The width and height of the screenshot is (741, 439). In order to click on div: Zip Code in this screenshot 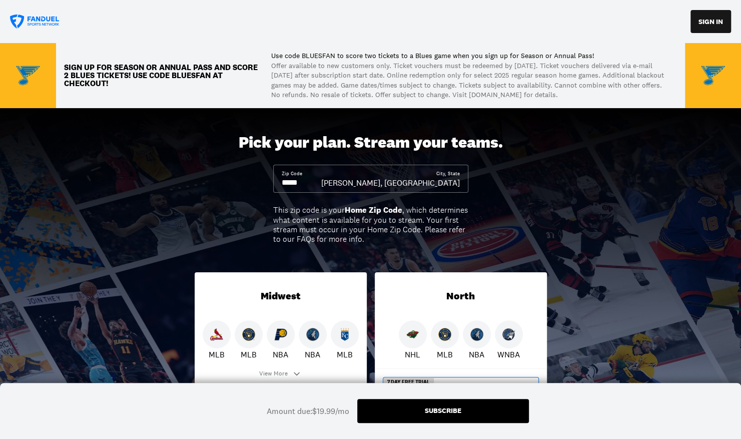, I will do `click(292, 174)`.